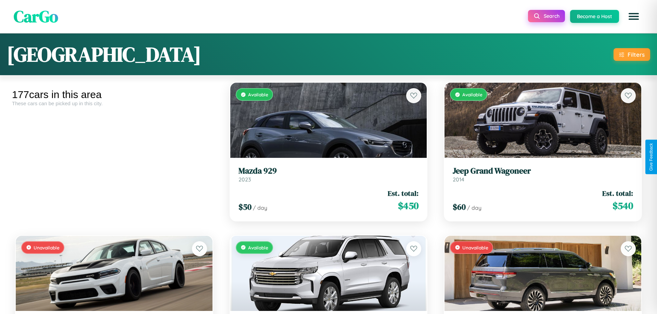  What do you see at coordinates (114, 95) in the screenshot?
I see `div: 177 cars in this area` at bounding box center [114, 95].